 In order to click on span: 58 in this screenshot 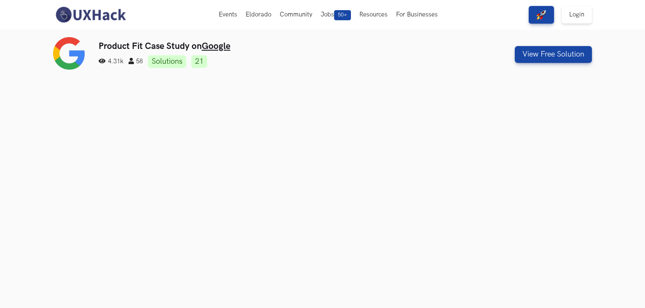, I will do `click(136, 61)`.